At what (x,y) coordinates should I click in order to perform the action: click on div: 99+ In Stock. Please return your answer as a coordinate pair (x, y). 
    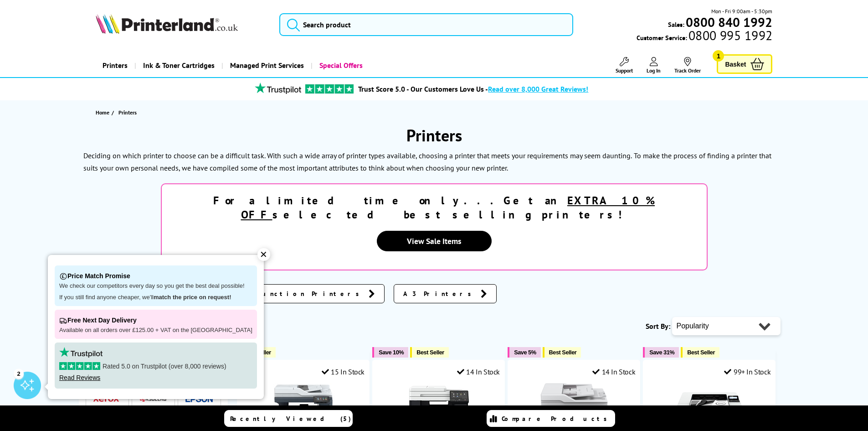
    Looking at the image, I should click on (747, 371).